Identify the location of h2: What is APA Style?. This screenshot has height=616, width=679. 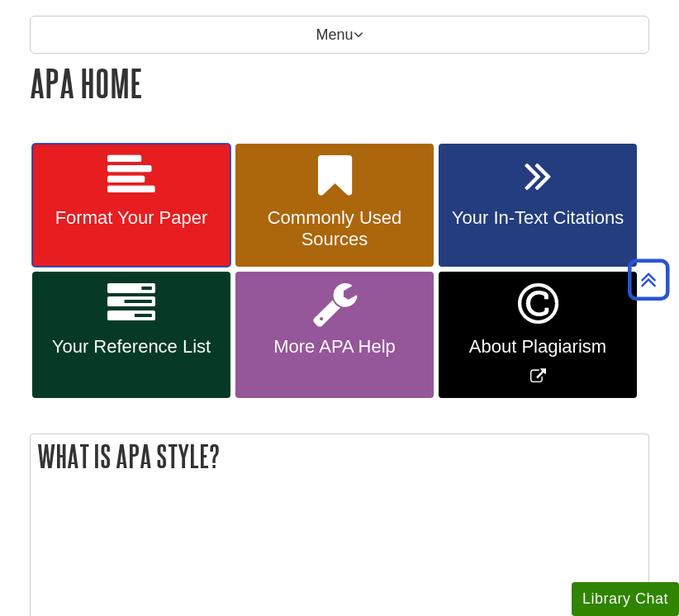
(340, 456).